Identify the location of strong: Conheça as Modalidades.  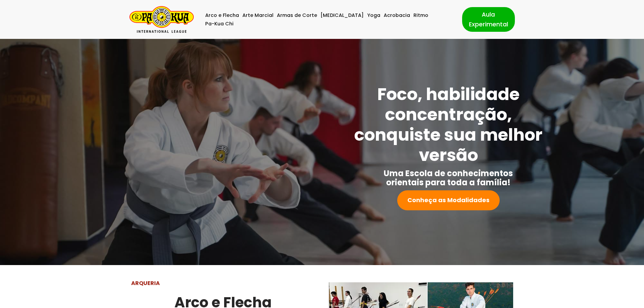
(448, 200).